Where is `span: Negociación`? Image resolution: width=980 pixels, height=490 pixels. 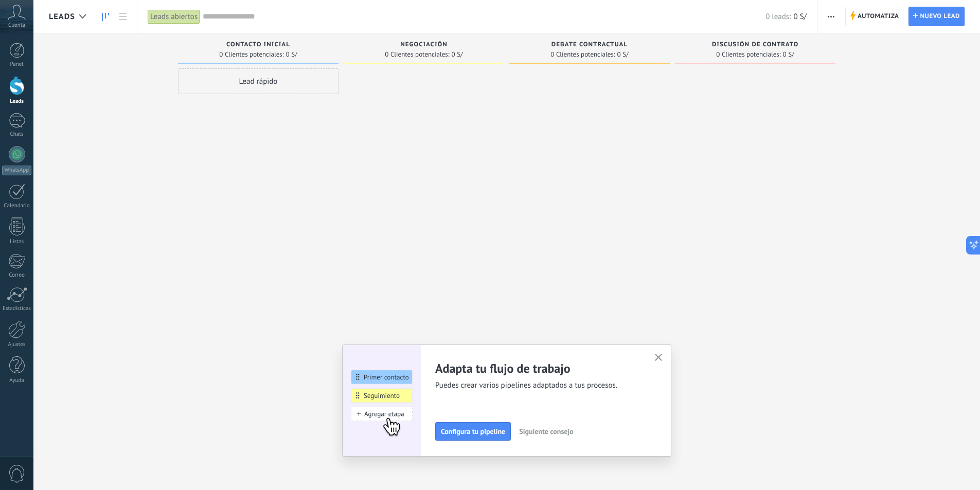 span: Negociación is located at coordinates (424, 45).